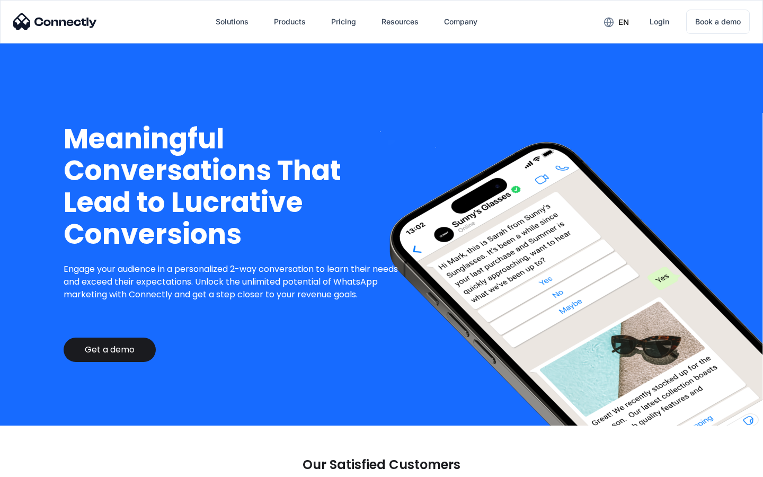 Image resolution: width=763 pixels, height=477 pixels. I want to click on div: Products, so click(290, 22).